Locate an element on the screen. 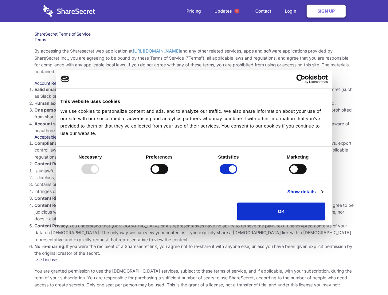 The height and width of the screenshot is (295, 388). strong: Statistics is located at coordinates (228, 157).